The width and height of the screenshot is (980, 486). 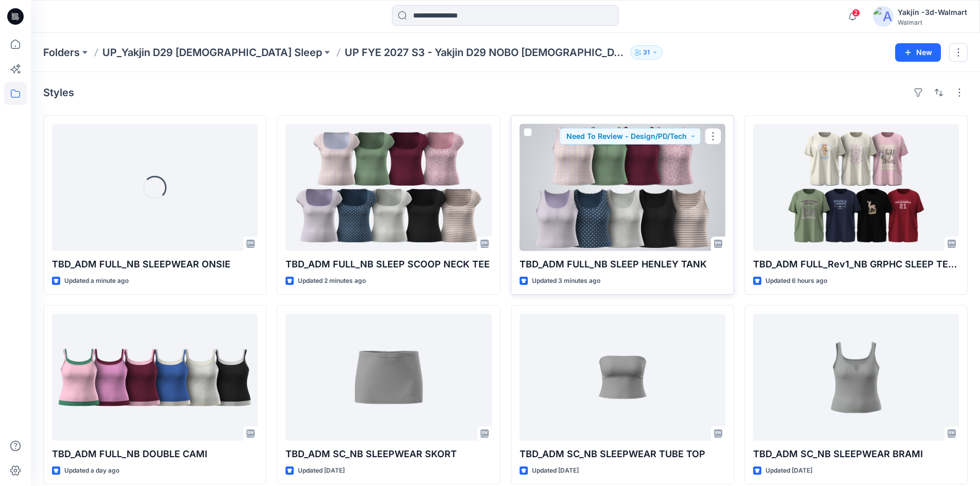 I want to click on img: avatar, so click(x=883, y=16).